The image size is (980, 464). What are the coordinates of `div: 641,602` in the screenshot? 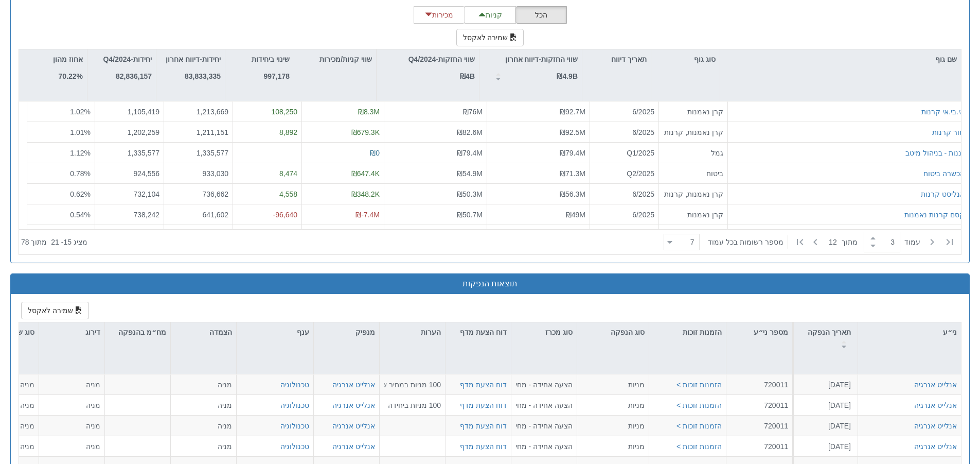 It's located at (198, 215).